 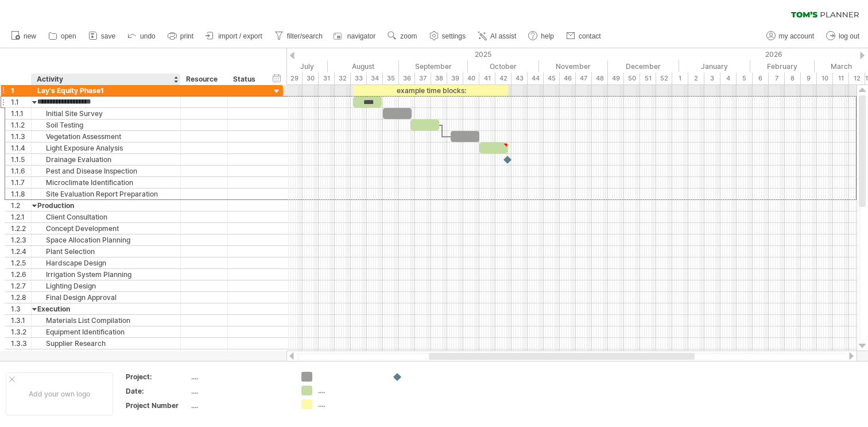 I want to click on div: 1.2.2, so click(x=21, y=228).